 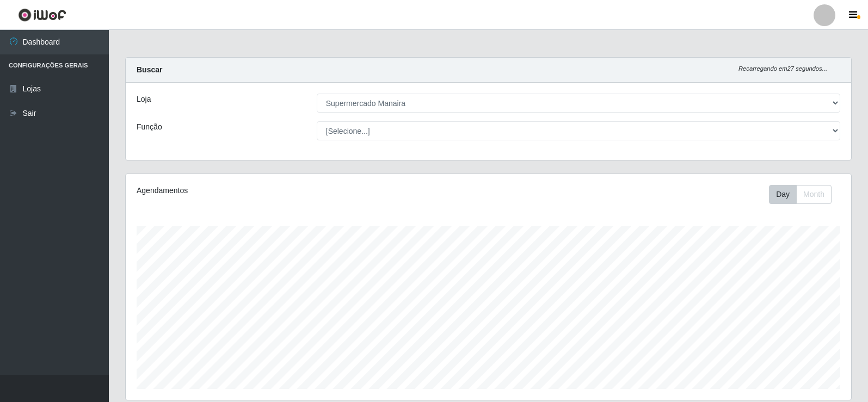 I want to click on div: First group, so click(x=800, y=194).